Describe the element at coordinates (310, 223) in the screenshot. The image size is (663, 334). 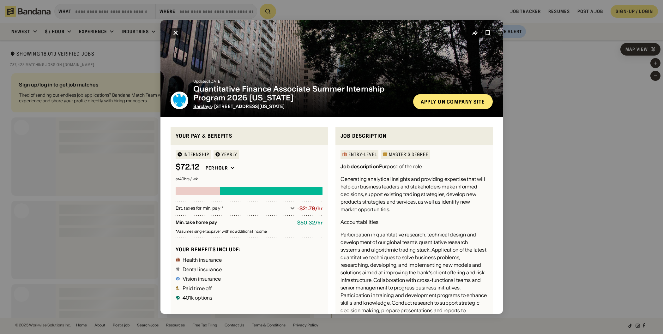
I see `div: $ 50.32 / hr` at that location.